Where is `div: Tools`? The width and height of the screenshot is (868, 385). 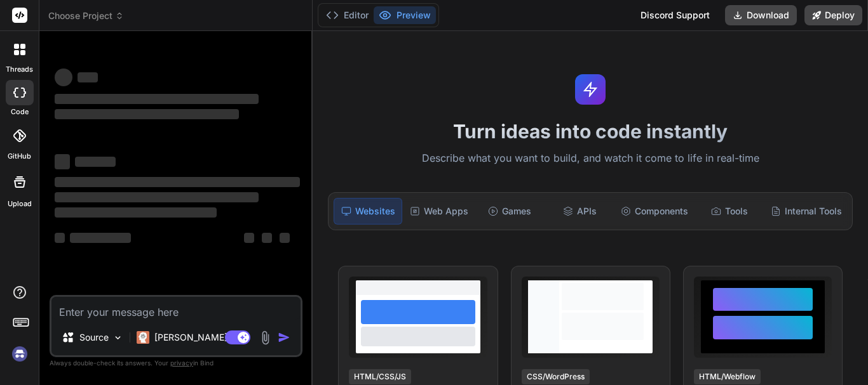
div: Tools is located at coordinates (729, 212).